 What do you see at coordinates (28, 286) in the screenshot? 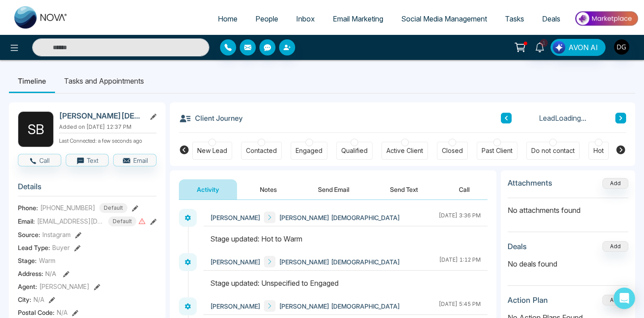
I see `span: Agent:` at bounding box center [28, 286].